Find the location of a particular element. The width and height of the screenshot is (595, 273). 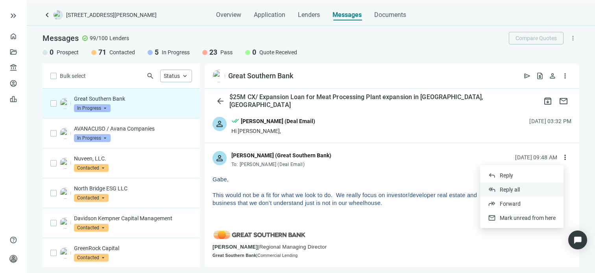

button: person is located at coordinates (552, 76).